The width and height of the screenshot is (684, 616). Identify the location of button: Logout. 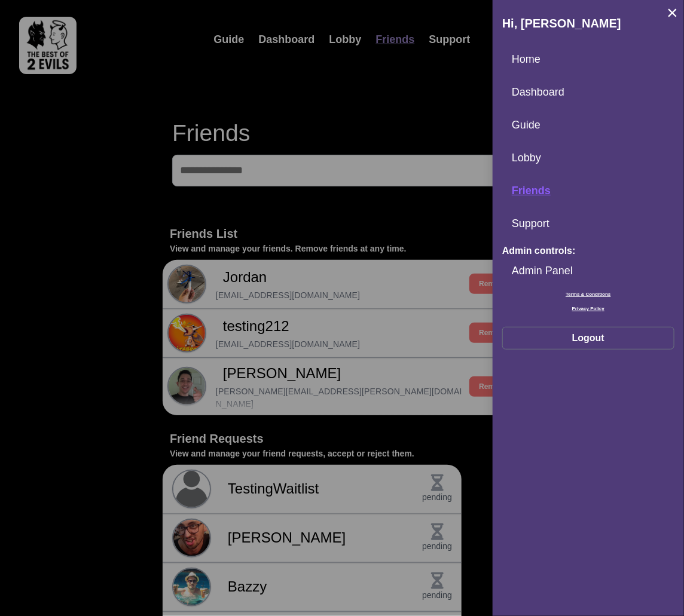
(588, 338).